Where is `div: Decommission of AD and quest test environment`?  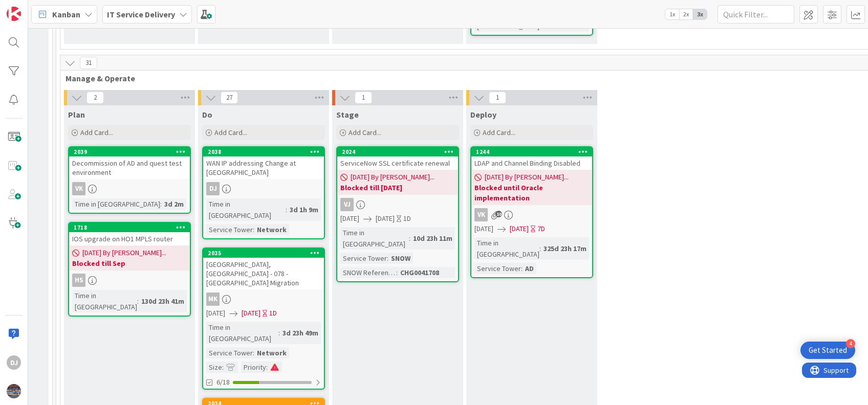
div: Decommission of AD and quest test environment is located at coordinates (129, 168).